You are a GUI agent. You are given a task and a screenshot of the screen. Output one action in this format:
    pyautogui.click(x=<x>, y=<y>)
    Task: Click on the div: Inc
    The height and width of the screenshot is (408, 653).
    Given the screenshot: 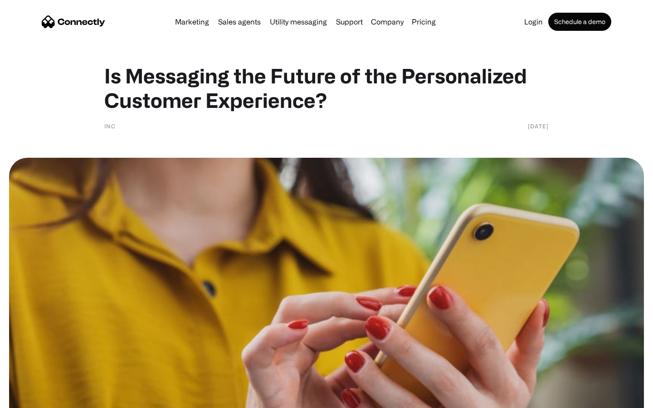 What is the action you would take?
    pyautogui.click(x=110, y=126)
    